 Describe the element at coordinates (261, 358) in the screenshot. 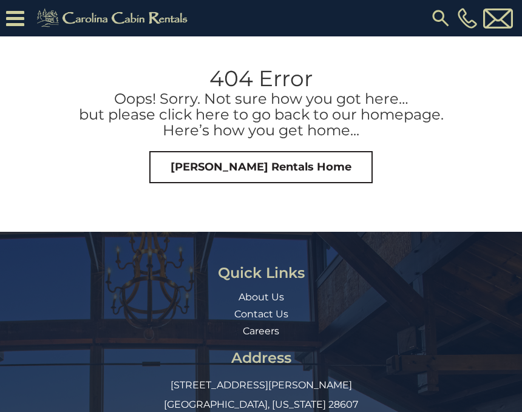

I see `h3: Address` at that location.